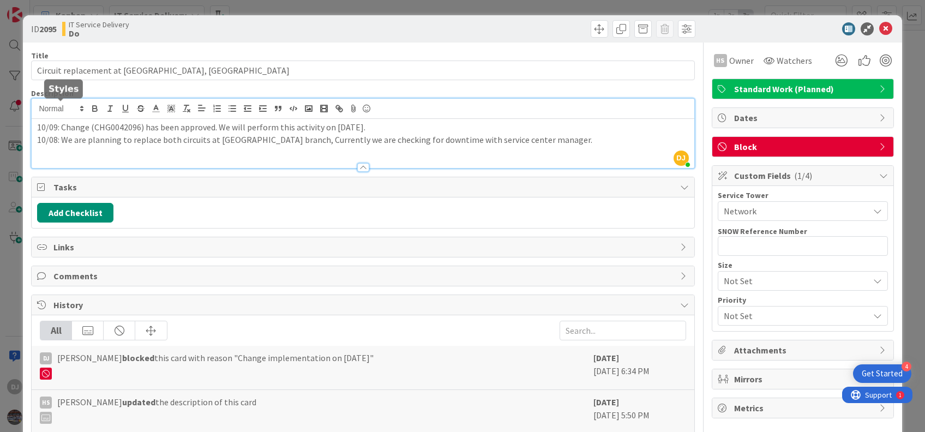 The image size is (925, 432). Describe the element at coordinates (804, 408) in the screenshot. I see `span: Metrics` at that location.